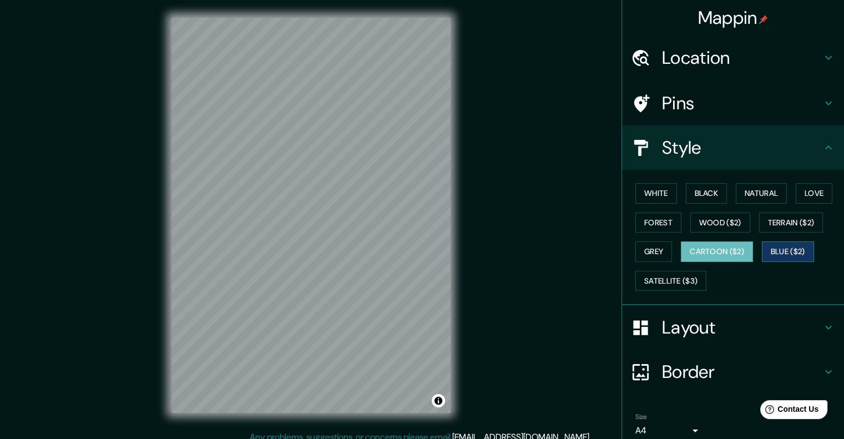 The image size is (844, 439). I want to click on button: Satellite ($3), so click(671, 281).